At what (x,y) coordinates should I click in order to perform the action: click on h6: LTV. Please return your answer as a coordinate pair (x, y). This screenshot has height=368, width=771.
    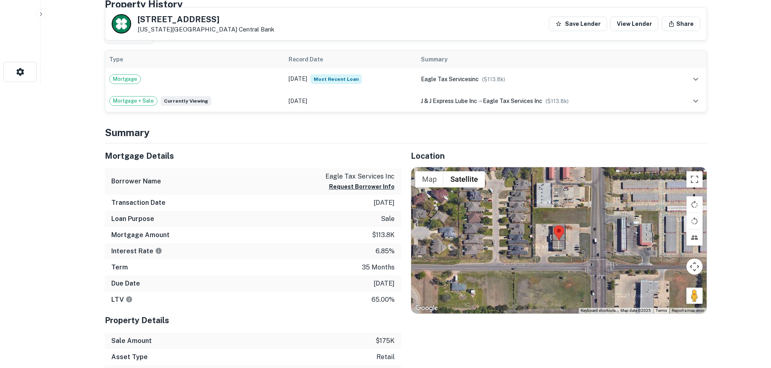
    Looking at the image, I should click on (122, 300).